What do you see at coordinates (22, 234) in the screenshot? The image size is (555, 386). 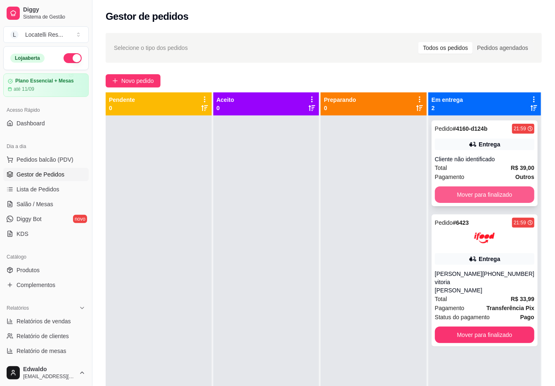 I see `span: KDS` at bounding box center [22, 234].